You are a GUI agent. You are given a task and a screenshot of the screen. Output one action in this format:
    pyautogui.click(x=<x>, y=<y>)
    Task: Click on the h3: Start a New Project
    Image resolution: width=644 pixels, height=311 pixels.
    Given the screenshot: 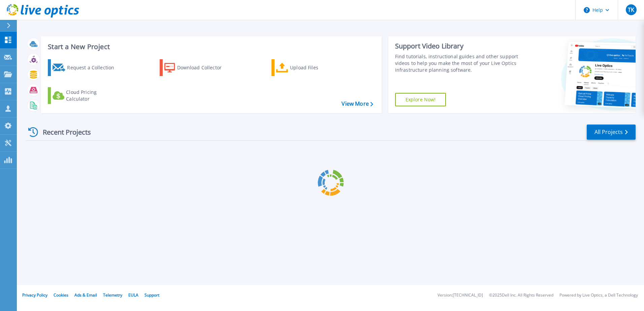 What is the action you would take?
    pyautogui.click(x=210, y=47)
    